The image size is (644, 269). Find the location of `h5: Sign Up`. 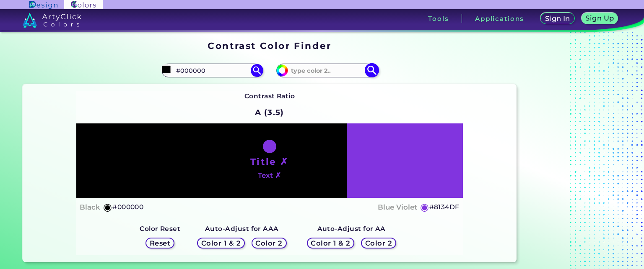

h5: Sign Up is located at coordinates (600, 18).